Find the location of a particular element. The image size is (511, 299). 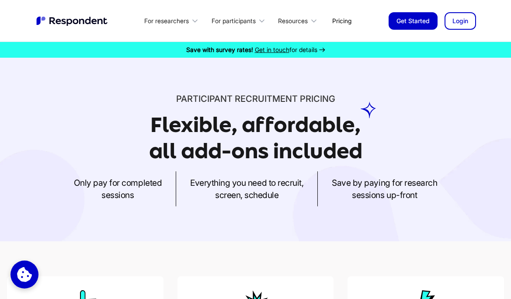

p: Everything you need to recruit, screen, schedule is located at coordinates (247, 189).